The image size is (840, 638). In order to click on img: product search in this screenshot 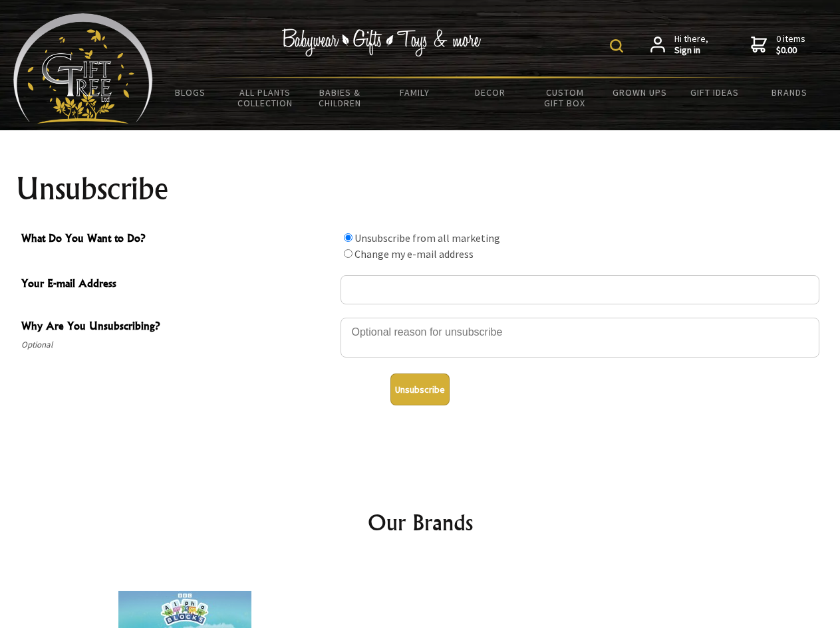, I will do `click(616, 46)`.